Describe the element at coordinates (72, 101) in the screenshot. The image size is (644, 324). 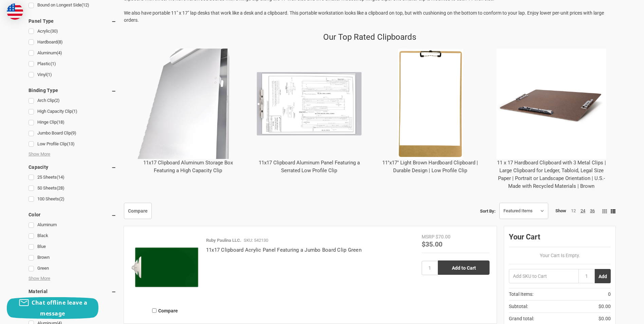
I see `a: Arch Clip` at that location.